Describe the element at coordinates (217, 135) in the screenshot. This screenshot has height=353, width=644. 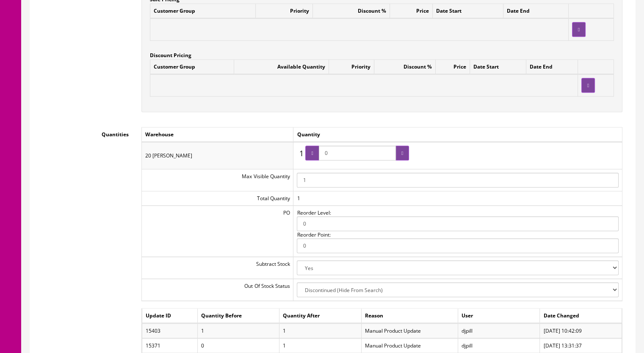
I see `td: Warehouse` at that location.